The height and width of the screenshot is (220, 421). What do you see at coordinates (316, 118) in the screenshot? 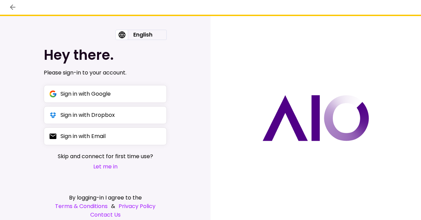
I see `img: AIO logo` at bounding box center [316, 118].